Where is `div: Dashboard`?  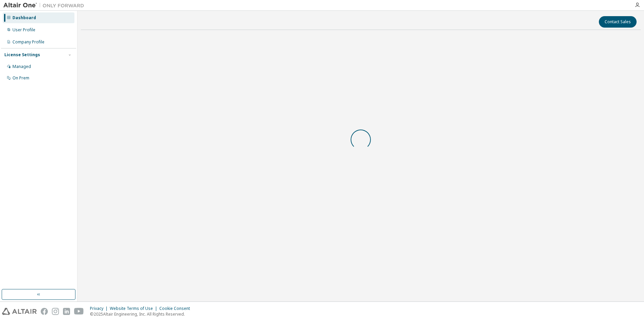 div: Dashboard is located at coordinates (24, 18).